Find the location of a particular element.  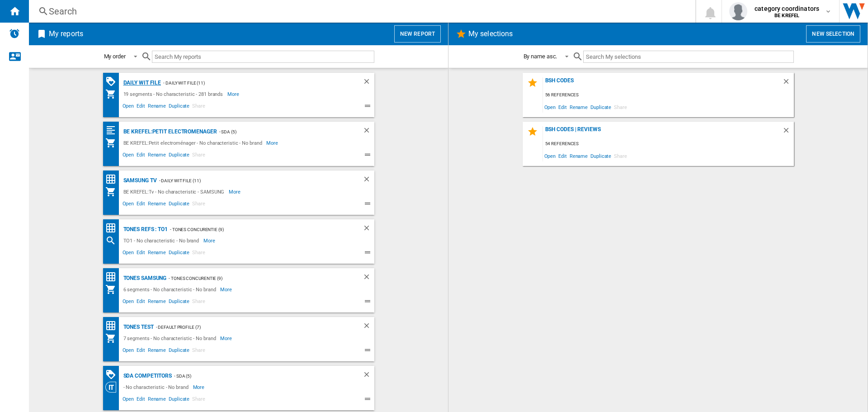

div: BSH codes | Reviews is located at coordinates (663, 132).